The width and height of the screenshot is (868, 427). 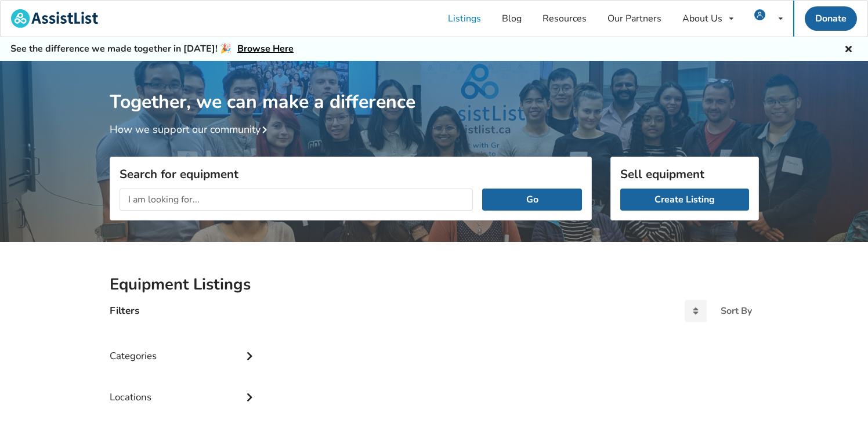 I want to click on div: Sort By, so click(x=736, y=311).